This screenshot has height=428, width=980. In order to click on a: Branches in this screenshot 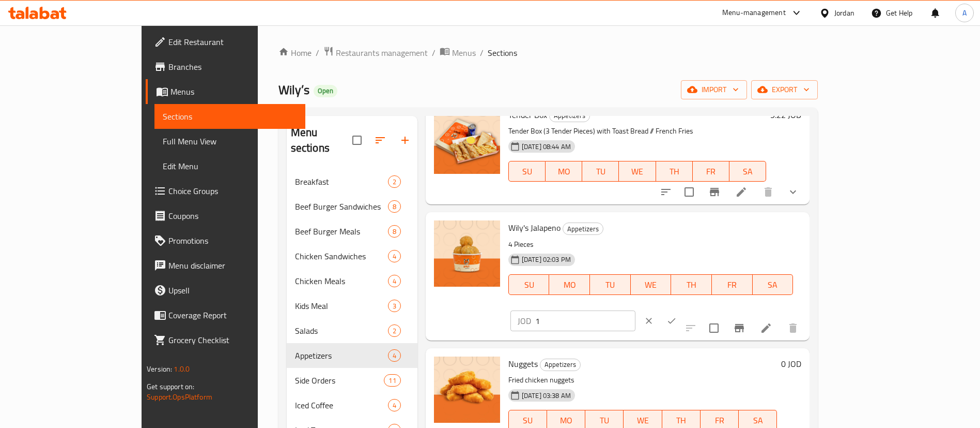, I will do `click(225, 67)`.